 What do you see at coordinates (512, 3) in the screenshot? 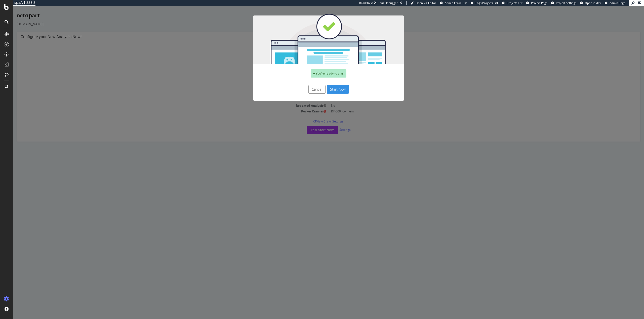
I see `a: Projects List` at bounding box center [512, 3].